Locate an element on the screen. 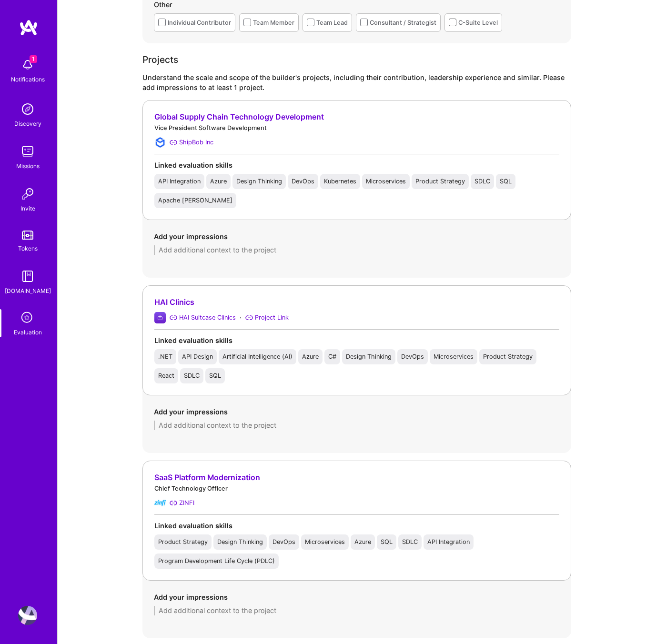 Image resolution: width=656 pixels, height=644 pixels. div: Missions is located at coordinates (27, 166).